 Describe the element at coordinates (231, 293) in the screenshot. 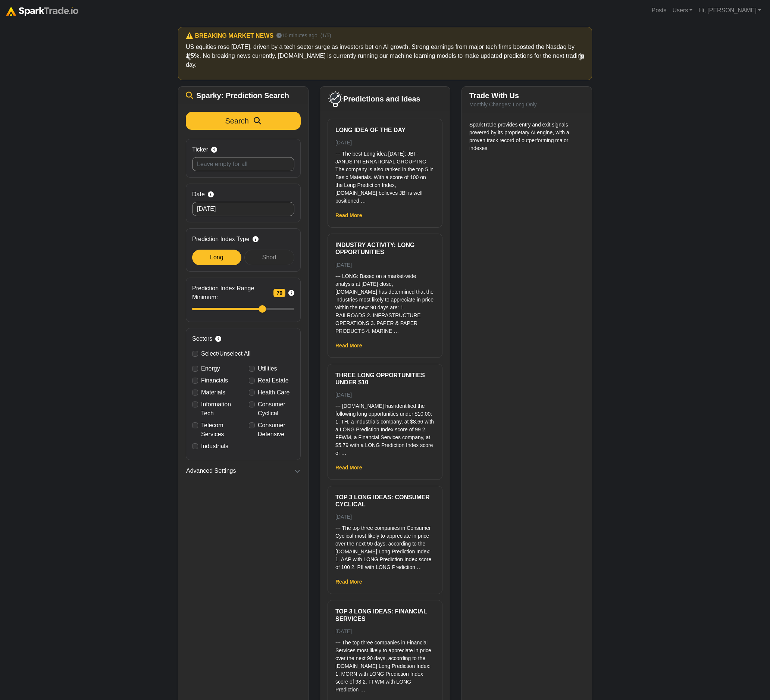

I see `span: Prediction Index Range Minimum:` at that location.